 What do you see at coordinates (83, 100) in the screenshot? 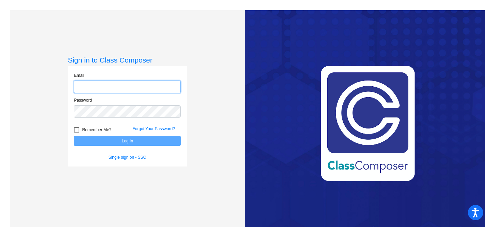
I see `label: Password` at bounding box center [83, 100].